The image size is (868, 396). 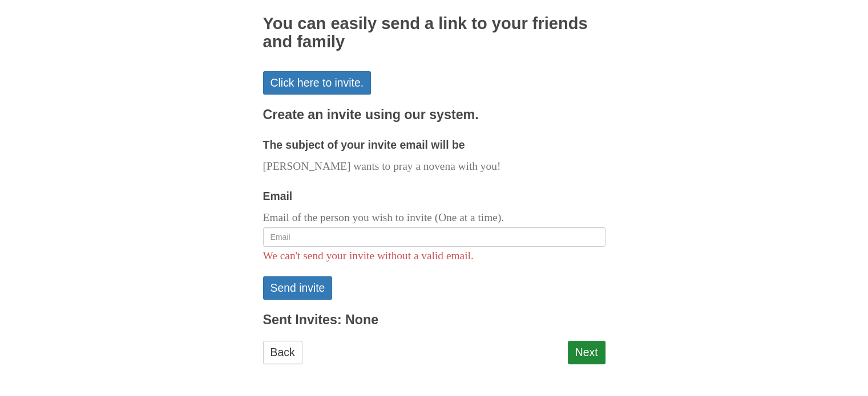 What do you see at coordinates (278, 196) in the screenshot?
I see `label: Email` at bounding box center [278, 196].